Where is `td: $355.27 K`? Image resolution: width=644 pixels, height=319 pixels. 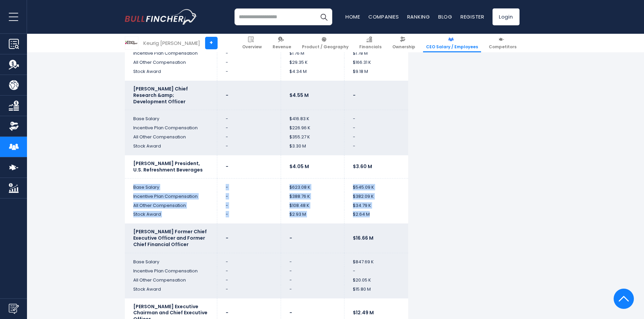
td: $355.27 K is located at coordinates (312, 137).